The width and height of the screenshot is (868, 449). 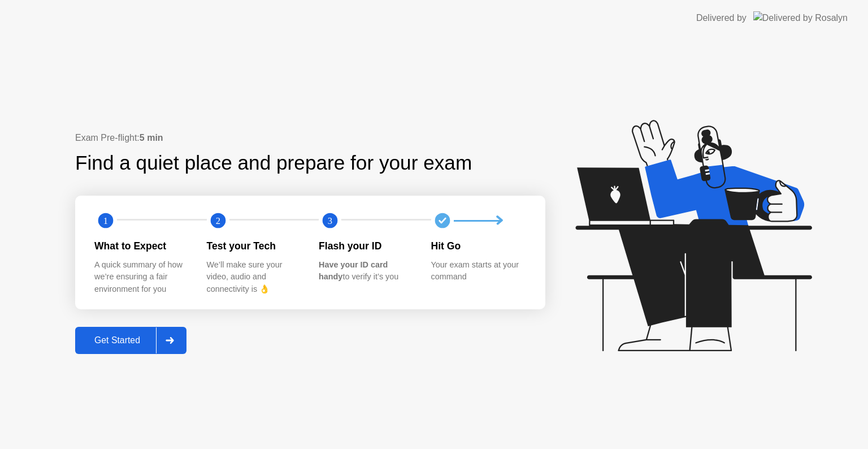 I want to click on div: Flash your ID, so click(x=366, y=245).